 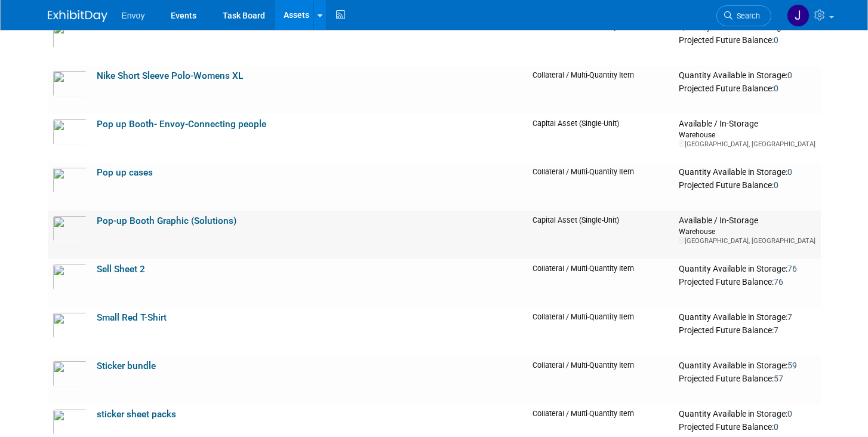 What do you see at coordinates (798, 16) in the screenshot?
I see `img: Joanna Zerga` at bounding box center [798, 16].